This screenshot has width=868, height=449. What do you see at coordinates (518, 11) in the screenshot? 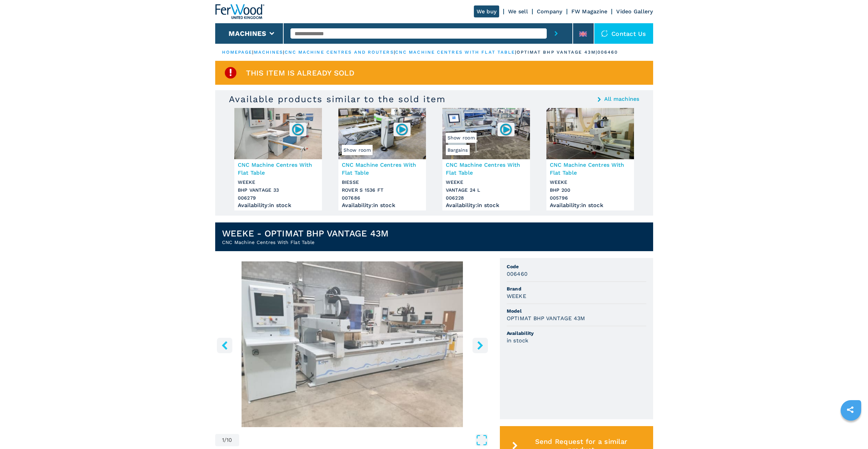
I see `a: We sell` at bounding box center [518, 11].